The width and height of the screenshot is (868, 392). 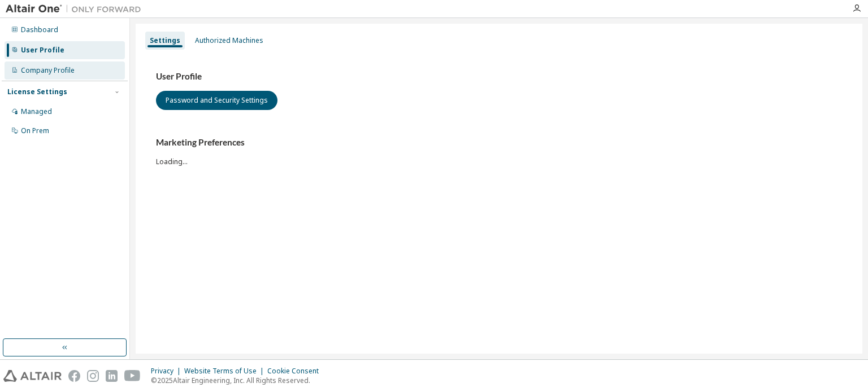 I want to click on div: Company Profile, so click(x=47, y=71).